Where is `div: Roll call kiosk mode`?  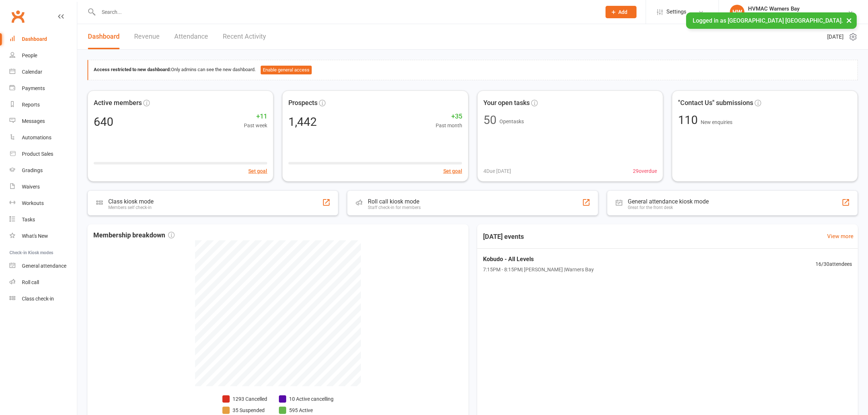 div: Roll call kiosk mode is located at coordinates (395, 202).